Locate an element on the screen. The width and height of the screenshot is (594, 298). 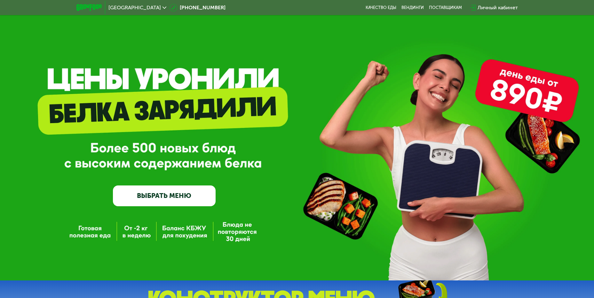
a: ВЫБРАТЬ МЕНЮ is located at coordinates (164, 196).